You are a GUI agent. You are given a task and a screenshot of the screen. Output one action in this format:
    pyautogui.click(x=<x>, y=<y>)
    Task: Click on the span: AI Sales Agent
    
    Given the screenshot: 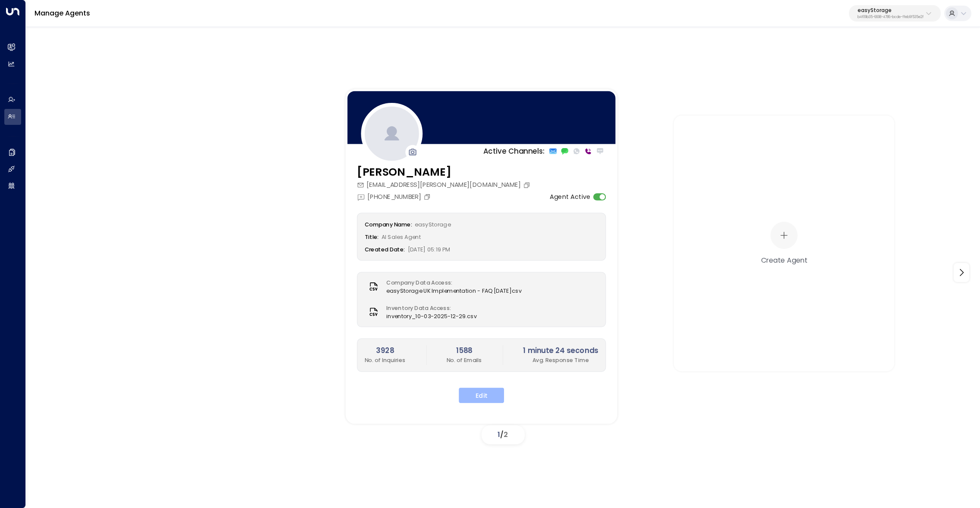 What is the action you would take?
    pyautogui.click(x=401, y=237)
    